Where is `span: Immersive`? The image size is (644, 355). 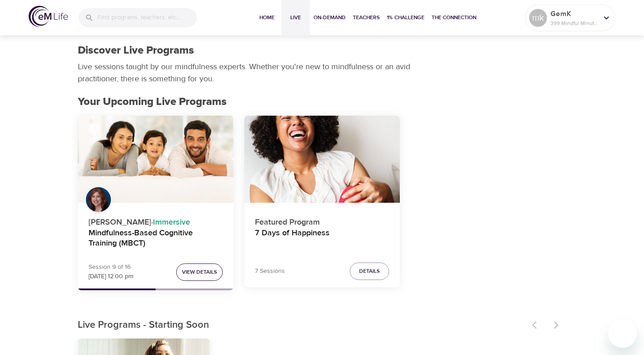
span: Immersive is located at coordinates (171, 222).